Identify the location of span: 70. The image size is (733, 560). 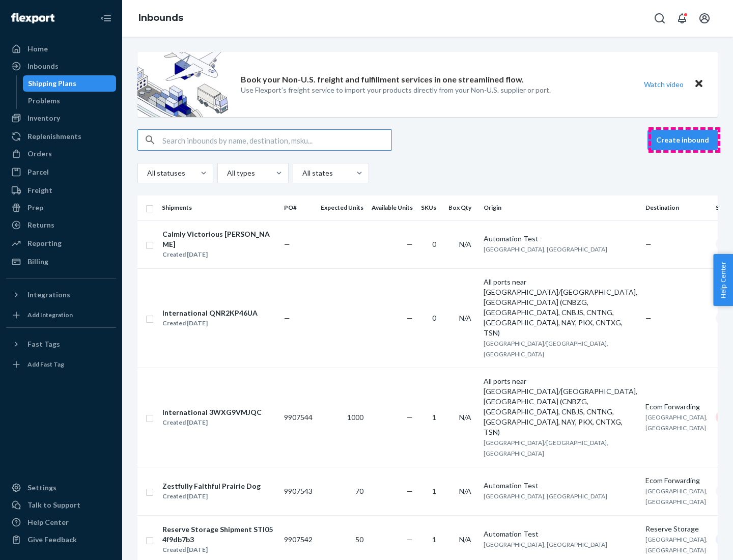
(359, 491).